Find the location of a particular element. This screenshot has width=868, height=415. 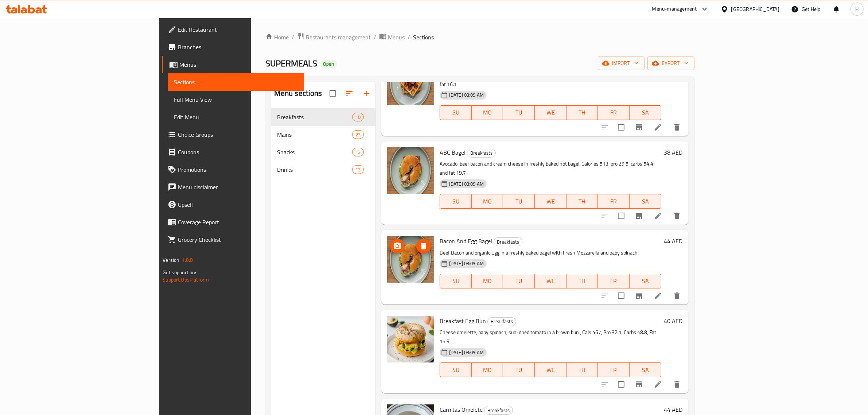

span: Breakfasts is located at coordinates (481, 153).